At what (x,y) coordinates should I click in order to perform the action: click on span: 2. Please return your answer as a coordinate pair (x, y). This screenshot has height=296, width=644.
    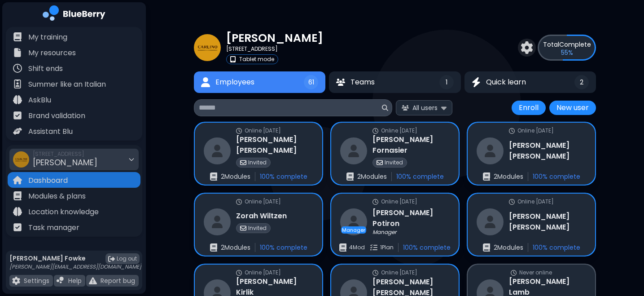
    Looking at the image, I should click on (582, 83).